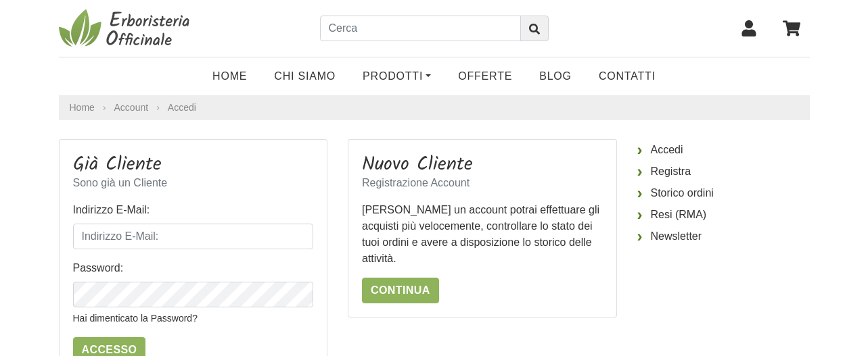 The width and height of the screenshot is (868, 356). I want to click on a: Continua, so click(400, 290).